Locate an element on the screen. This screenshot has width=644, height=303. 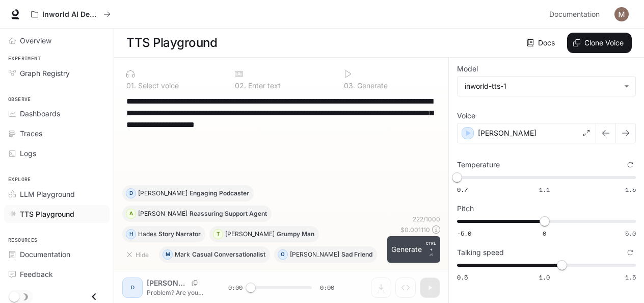
span: Traces is located at coordinates (31, 133).